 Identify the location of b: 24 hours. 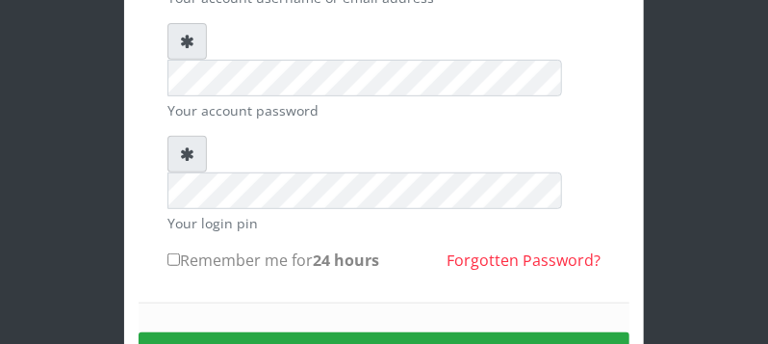
(345, 260).